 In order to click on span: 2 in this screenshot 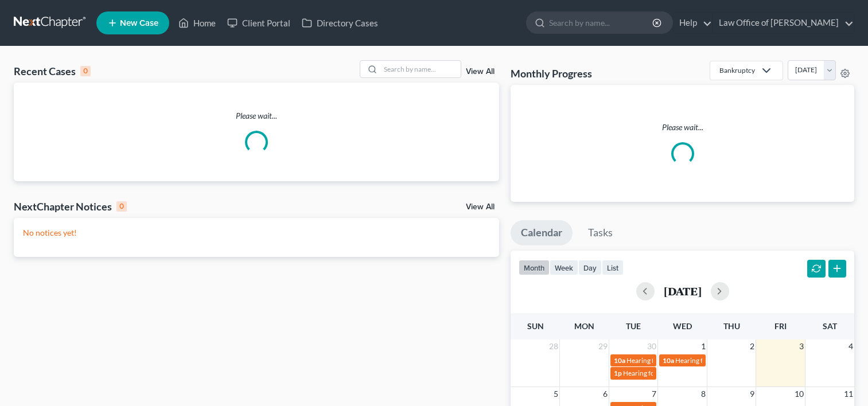, I will do `click(752, 347)`.